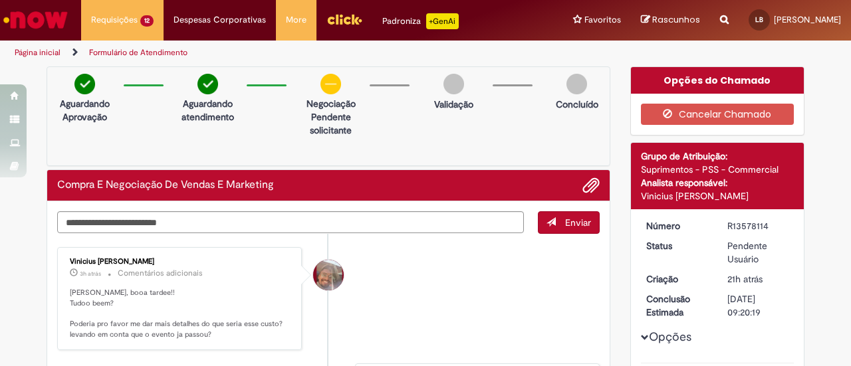  I want to click on span: LB, so click(759, 19).